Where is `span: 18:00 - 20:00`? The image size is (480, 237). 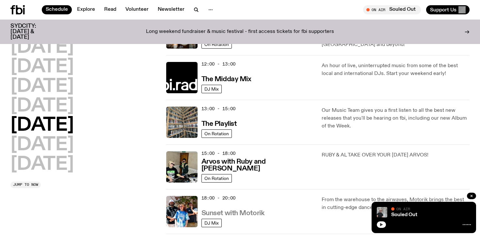
span: 18:00 - 20:00 is located at coordinates (219, 198).